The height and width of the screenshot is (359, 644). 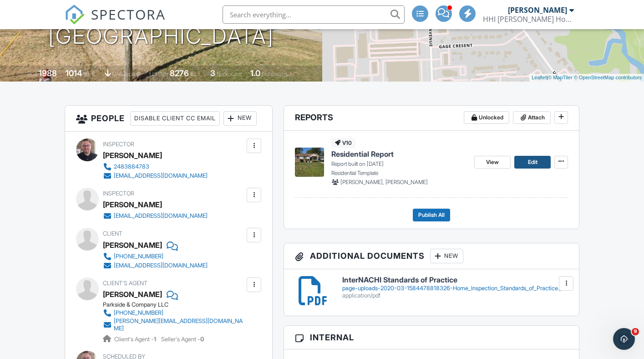 I want to click on span: bathrooms, so click(x=274, y=74).